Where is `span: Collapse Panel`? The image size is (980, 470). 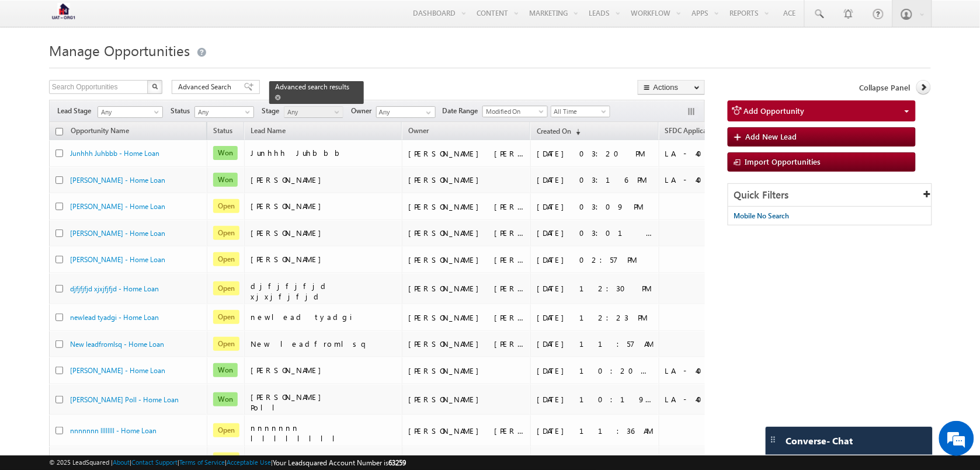
span: Collapse Panel is located at coordinates (885, 87).